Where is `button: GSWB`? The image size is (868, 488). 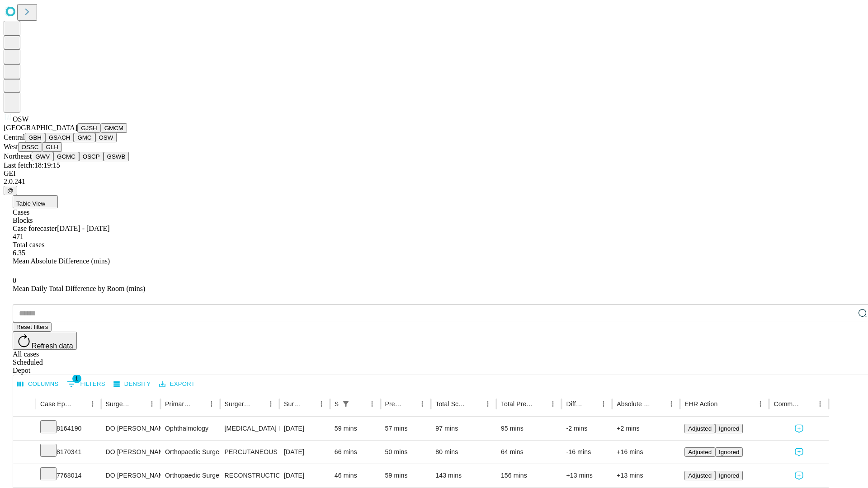
button: GSWB is located at coordinates (116, 157).